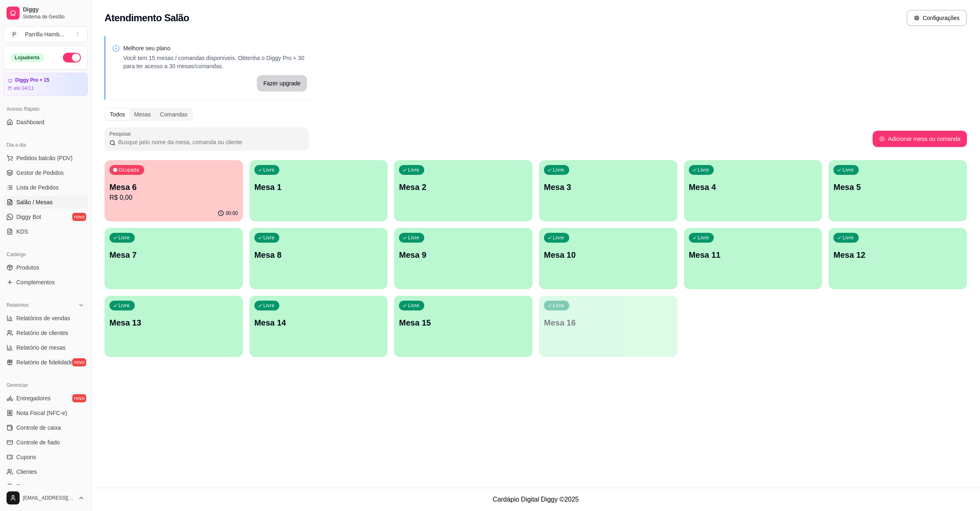  Describe the element at coordinates (46, 348) in the screenshot. I see `a: Relatório de mesas` at that location.